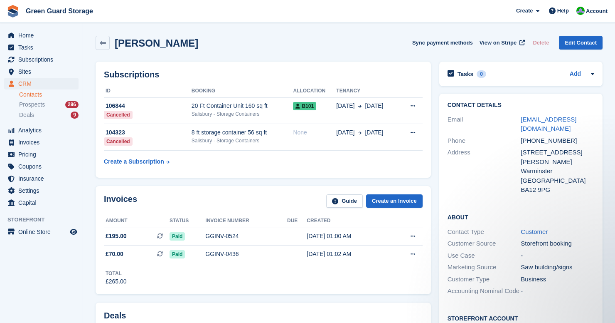  I want to click on span: Pricing, so click(43, 154).